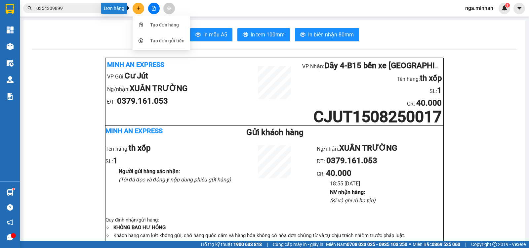 This screenshot has width=529, height=248. Describe the element at coordinates (141, 41) in the screenshot. I see `span: dollar-circle` at that location.